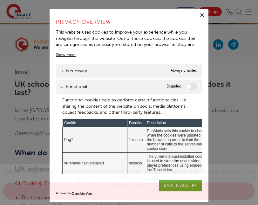 Image resolution: width=258 pixels, height=205 pixels. I want to click on div: This website uses cookies to improve your experience while you navigate through the website. Out ..., so click(129, 42).